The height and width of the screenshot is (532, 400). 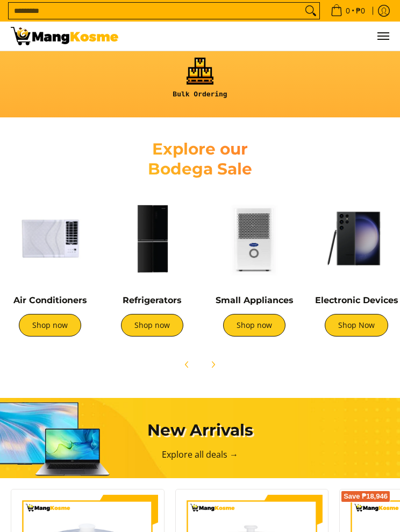 I want to click on img: Small Appliances, so click(x=254, y=238).